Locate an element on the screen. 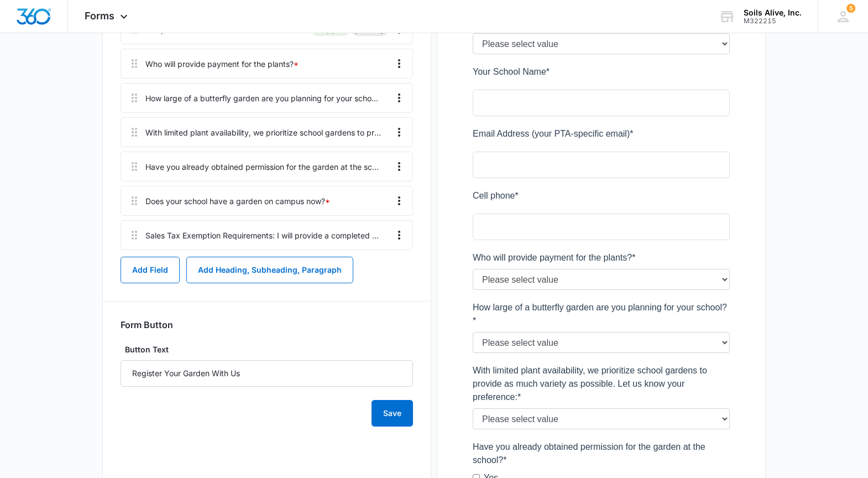  div: account name is located at coordinates (773, 12).